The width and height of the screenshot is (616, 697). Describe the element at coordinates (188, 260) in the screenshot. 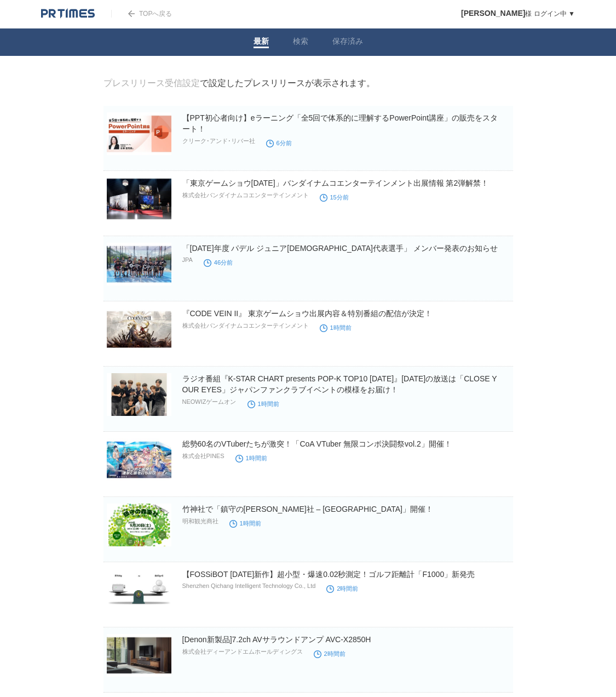

I see `p: JPA` at that location.